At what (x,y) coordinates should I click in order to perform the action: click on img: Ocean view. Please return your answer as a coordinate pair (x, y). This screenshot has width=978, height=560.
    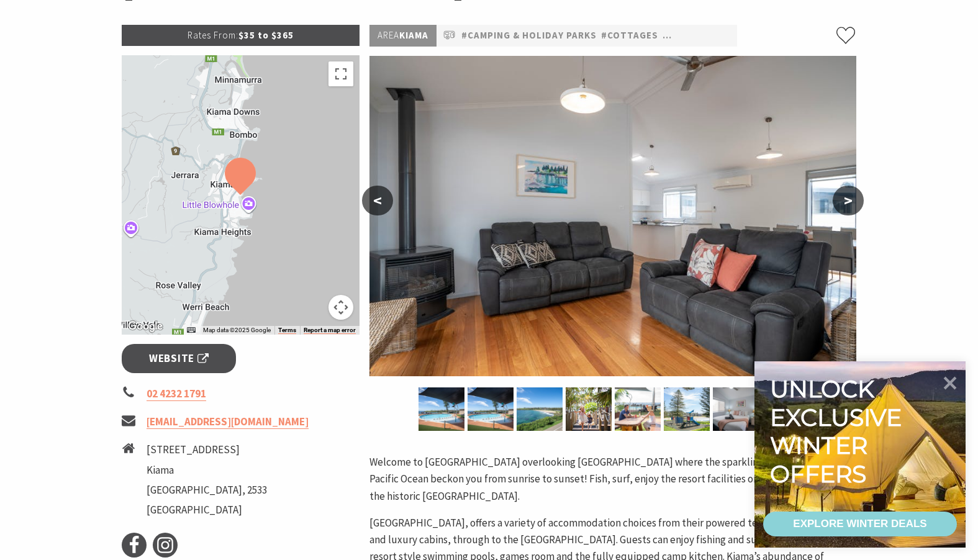
    Looking at the image, I should click on (540, 409).